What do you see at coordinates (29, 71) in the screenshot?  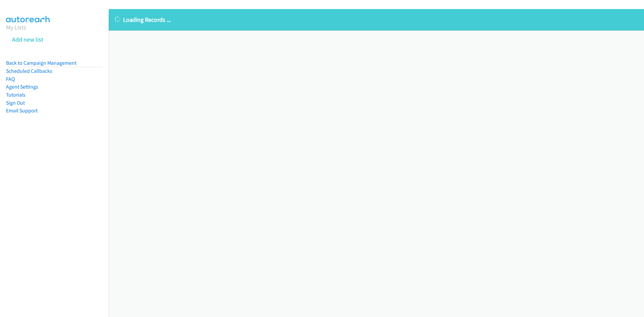 I see `a: Scheduled Callbacks` at bounding box center [29, 71].